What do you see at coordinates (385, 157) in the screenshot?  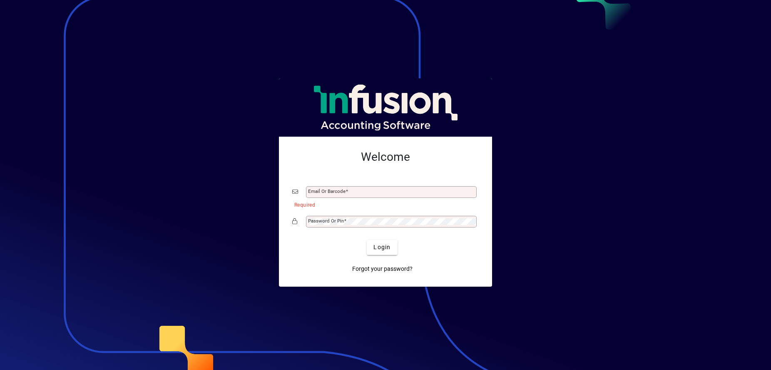 I see `h2: Welcome` at bounding box center [385, 157].